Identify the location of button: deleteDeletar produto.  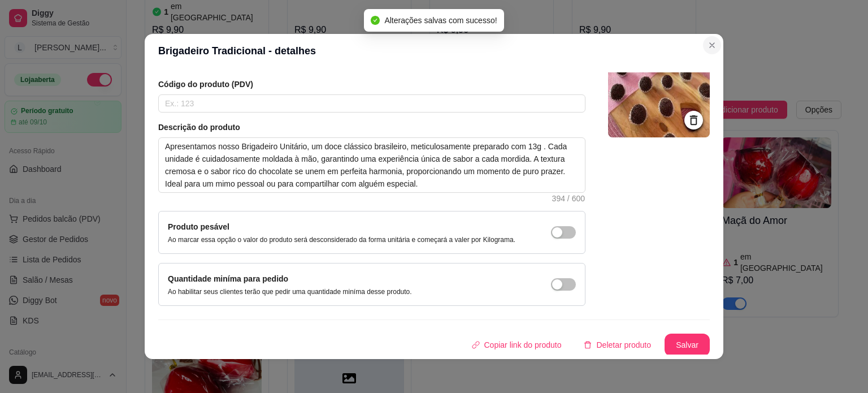
(617, 345).